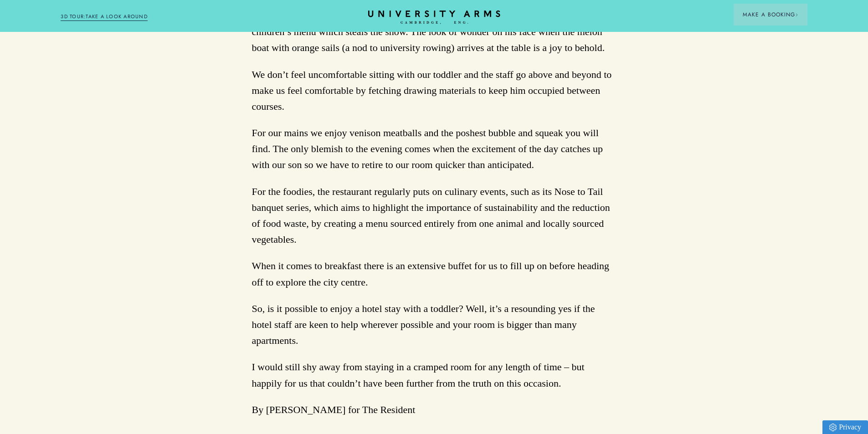 Image resolution: width=868 pixels, height=434 pixels. I want to click on img: Privacy, so click(833, 427).